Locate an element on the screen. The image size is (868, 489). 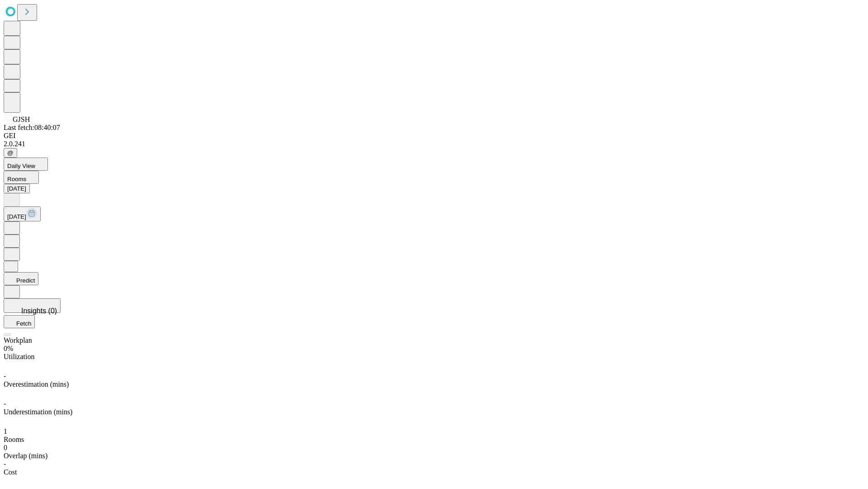
span: Utilization is located at coordinates (19, 356).